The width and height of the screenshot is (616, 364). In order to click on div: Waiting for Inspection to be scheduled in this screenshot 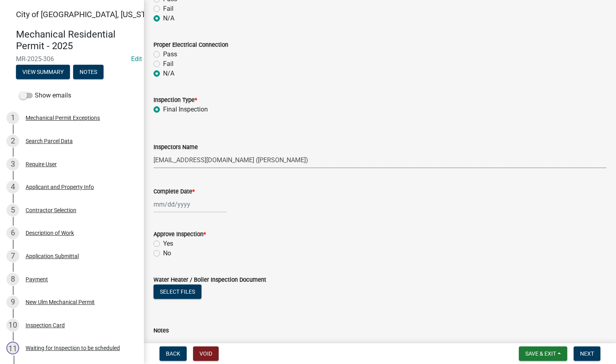, I will do `click(73, 347)`.